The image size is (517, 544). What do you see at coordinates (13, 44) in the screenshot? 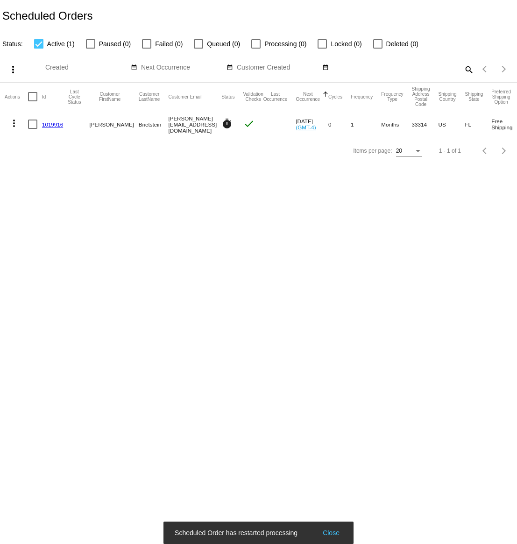
I see `span: Status:` at bounding box center [13, 44].